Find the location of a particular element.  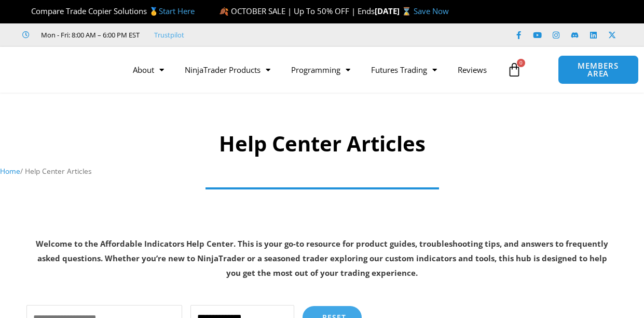

a: Futures Trading is located at coordinates (404, 70).